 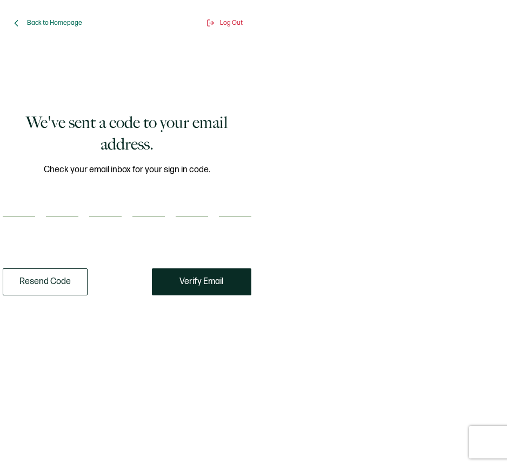 What do you see at coordinates (45, 282) in the screenshot?
I see `button: Resend Code` at bounding box center [45, 282].